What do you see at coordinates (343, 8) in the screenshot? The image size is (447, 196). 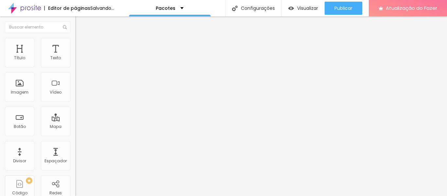 I see `button: Publicar` at bounding box center [343, 8].